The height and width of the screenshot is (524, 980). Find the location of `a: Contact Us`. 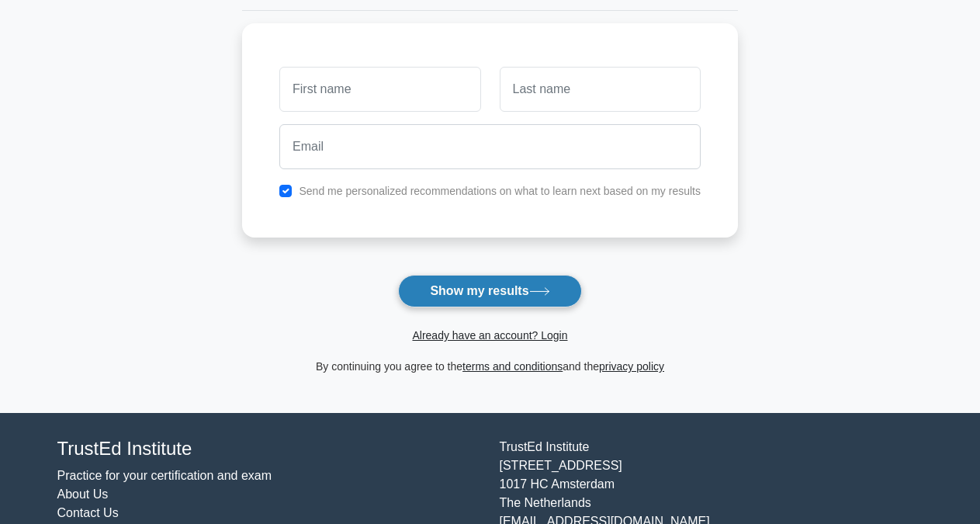

a: Contact Us is located at coordinates (88, 512).